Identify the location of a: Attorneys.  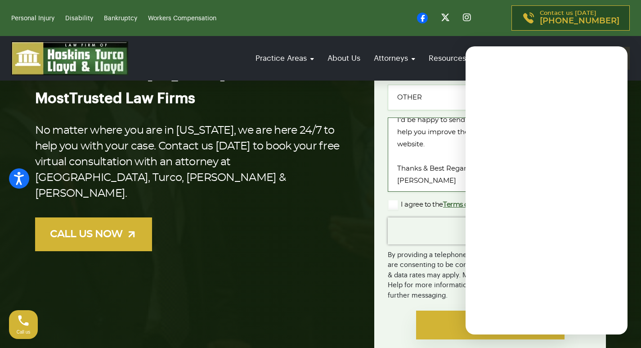
(394, 58).